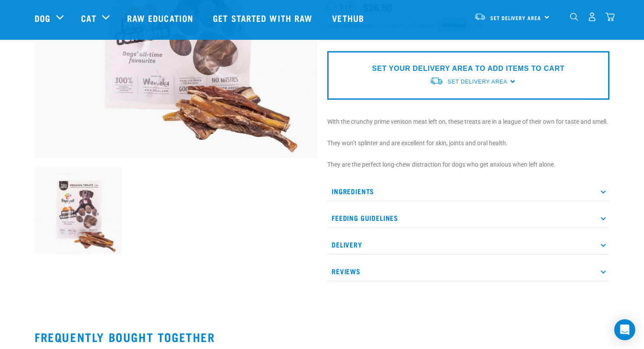 The width and height of the screenshot is (644, 349). I want to click on div: Open Intercom Messenger, so click(625, 330).